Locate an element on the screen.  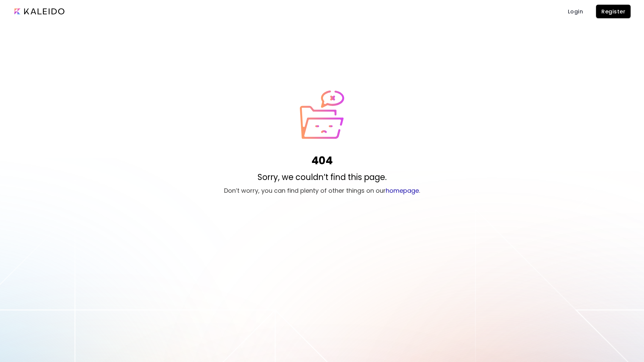
p: Sorry, we couldn’t find this page. is located at coordinates (322, 177).